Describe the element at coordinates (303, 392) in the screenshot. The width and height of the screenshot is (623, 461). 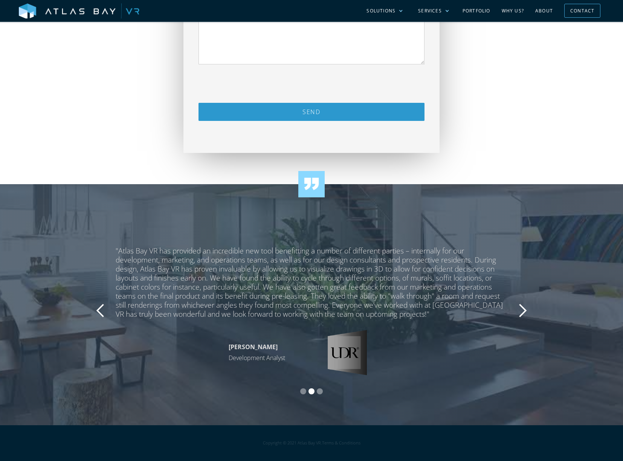
I see `div: Show slide 1 of 3` at that location.